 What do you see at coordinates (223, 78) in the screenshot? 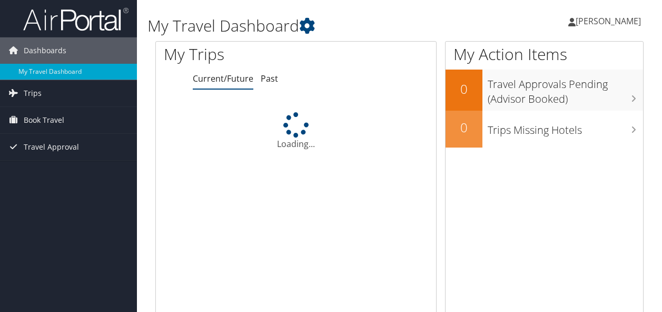
I see `a: Current/Future` at bounding box center [223, 78].